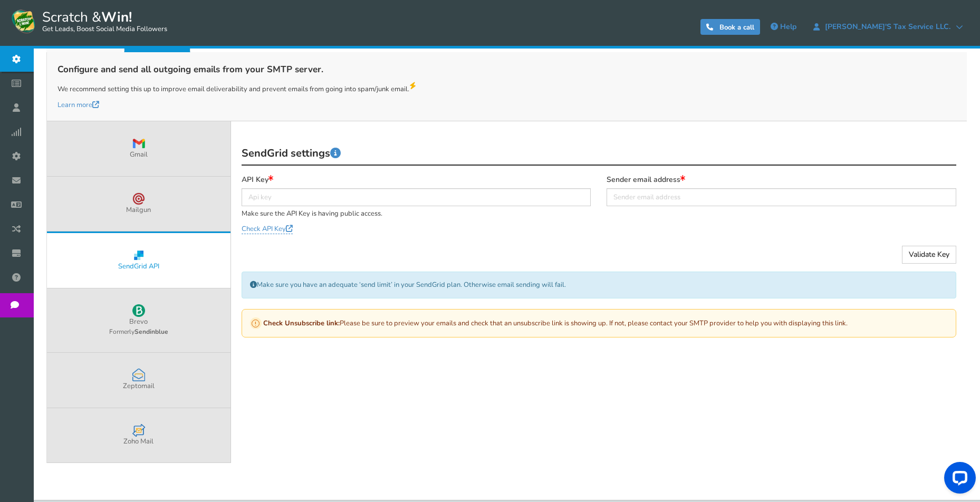  I want to click on a: Gmail, so click(139, 148).